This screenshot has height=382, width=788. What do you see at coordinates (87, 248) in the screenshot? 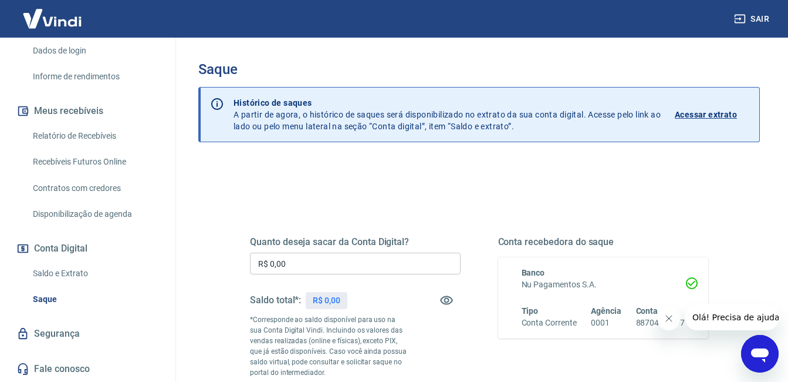
I see `button: Conta Digital` at bounding box center [87, 248].